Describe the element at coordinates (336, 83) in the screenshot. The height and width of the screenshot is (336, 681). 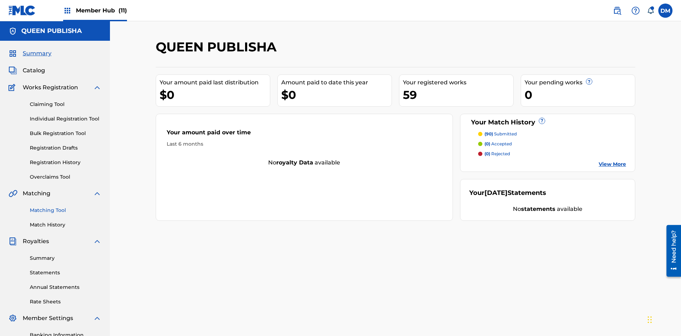
I see `div: Amount paid to date this year` at that location.